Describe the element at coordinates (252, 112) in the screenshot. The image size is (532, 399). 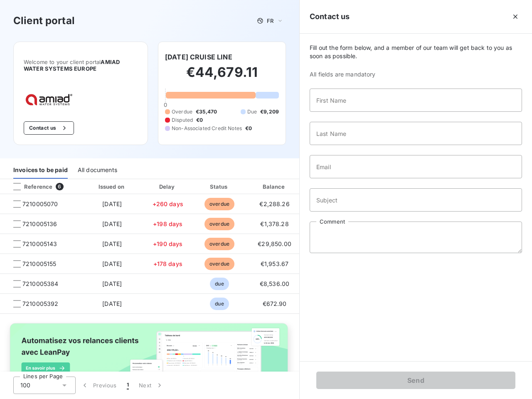
I see `span: Due` at that location.